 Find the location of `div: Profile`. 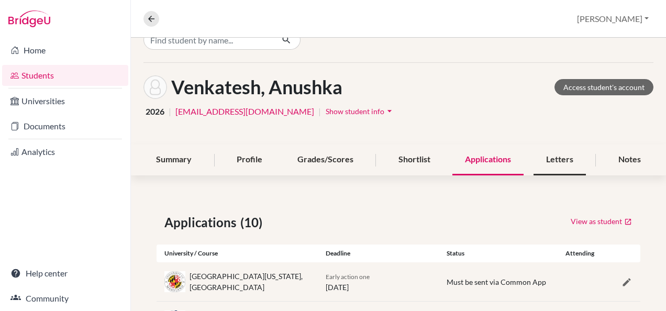

div: Profile is located at coordinates (249, 160).